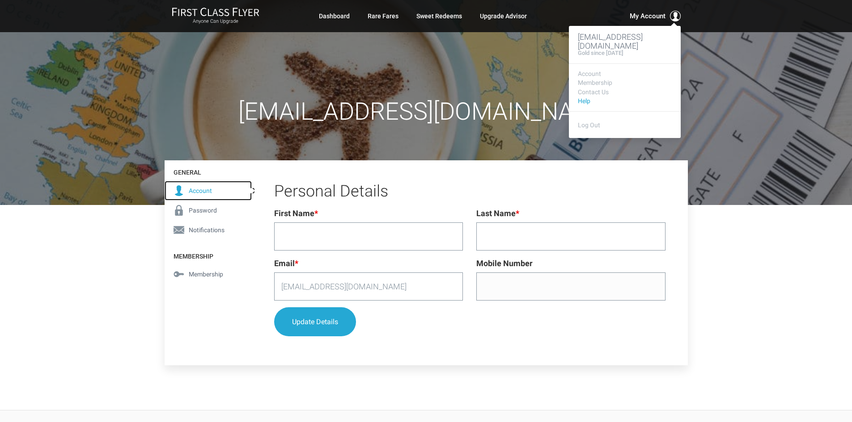  What do you see at coordinates (200, 191) in the screenshot?
I see `span: Account` at bounding box center [200, 191].